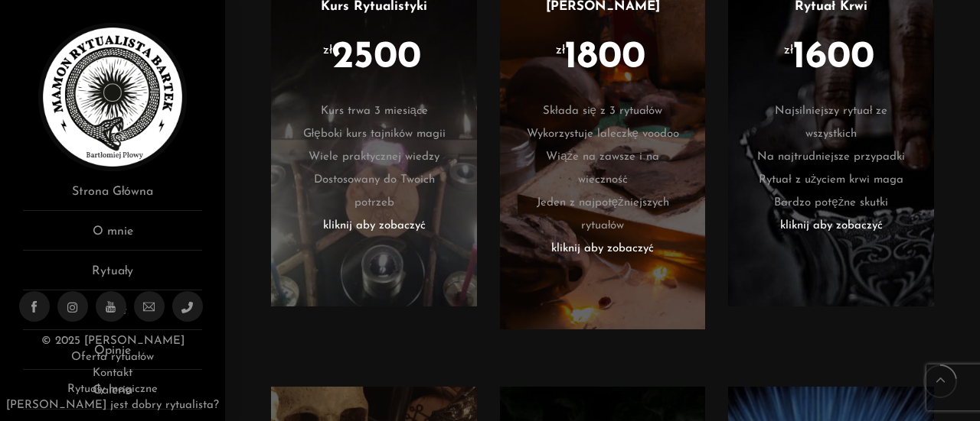 The width and height of the screenshot is (980, 421). What do you see at coordinates (605, 59) in the screenshot?
I see `span: 1800` at bounding box center [605, 59].